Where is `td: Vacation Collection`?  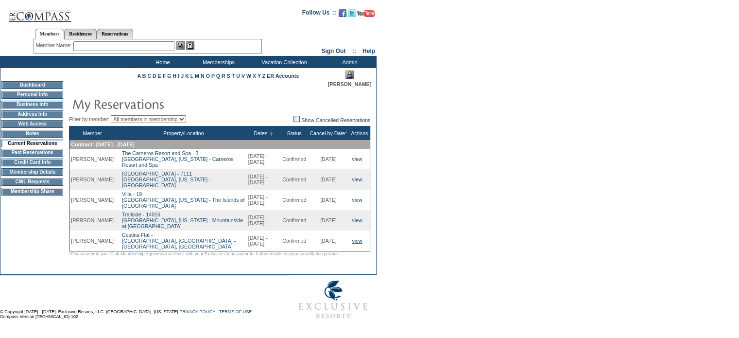
td: Vacation Collection is located at coordinates (283, 62).